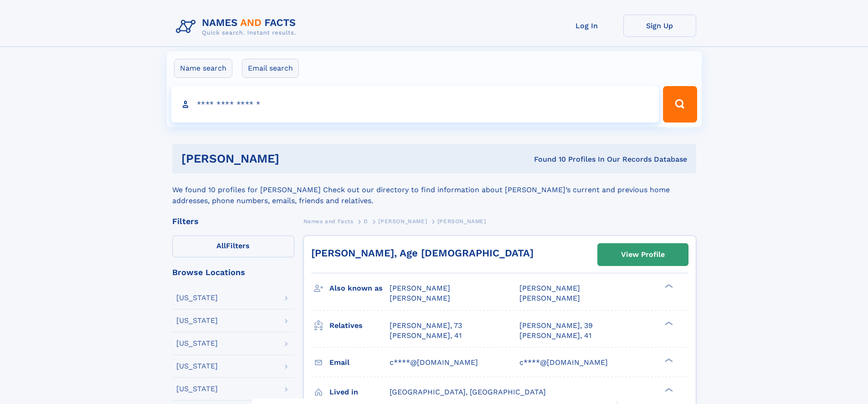 The image size is (868, 404). Describe the element at coordinates (643, 255) in the screenshot. I see `a: View Profile` at that location.